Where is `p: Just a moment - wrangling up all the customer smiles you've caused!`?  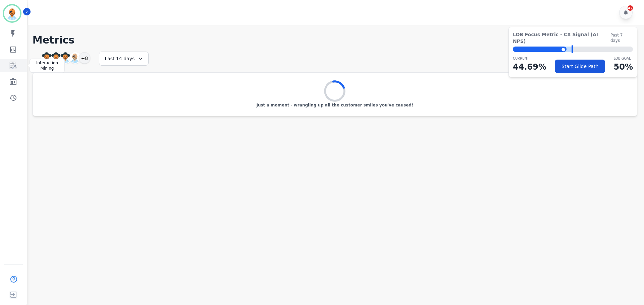
p: Just a moment - wrangling up all the customer smiles you've caused! is located at coordinates (335, 105).